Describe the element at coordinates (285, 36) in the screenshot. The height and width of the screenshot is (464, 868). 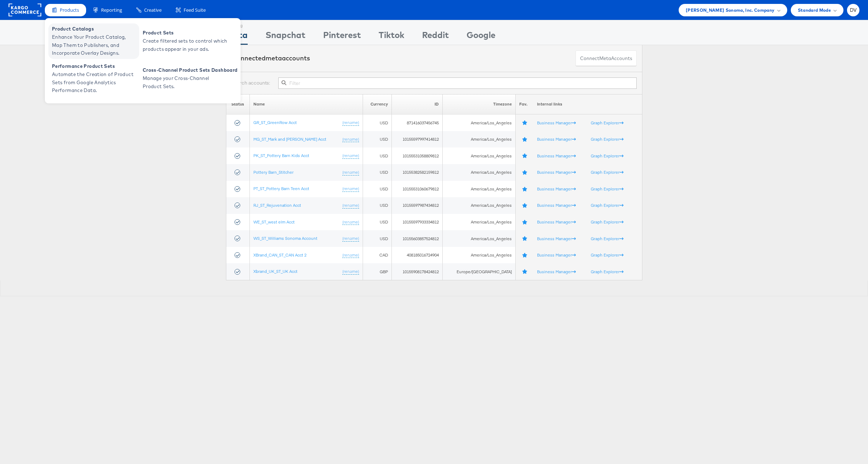
I see `div: Snapchat` at that location.